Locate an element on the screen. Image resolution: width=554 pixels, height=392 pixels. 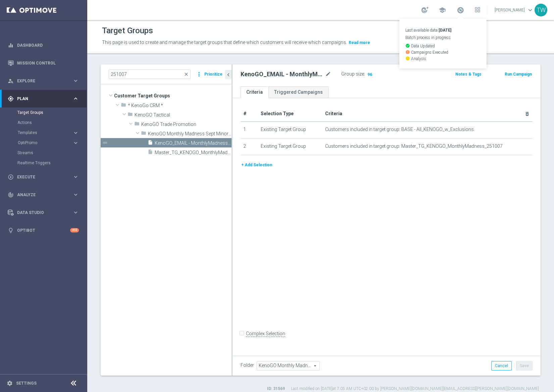
span: Execute is located at coordinates (45, 177).